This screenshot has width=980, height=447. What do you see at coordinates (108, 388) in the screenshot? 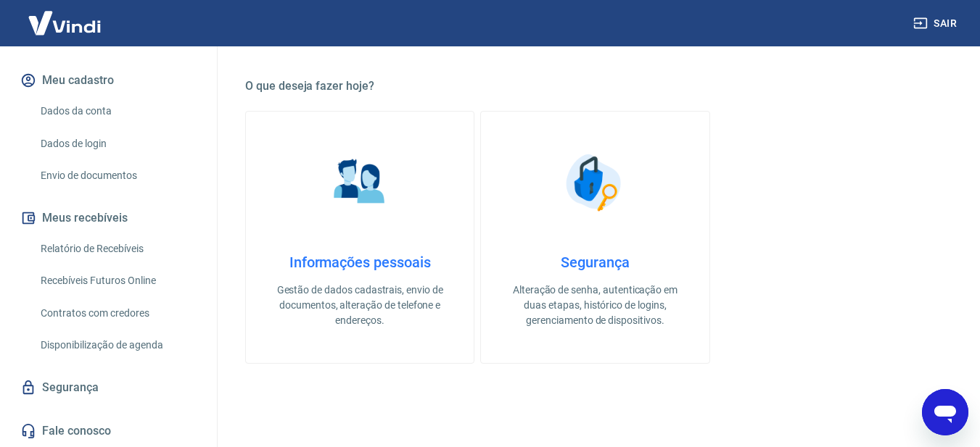
I see `a: Segurança` at bounding box center [108, 388].